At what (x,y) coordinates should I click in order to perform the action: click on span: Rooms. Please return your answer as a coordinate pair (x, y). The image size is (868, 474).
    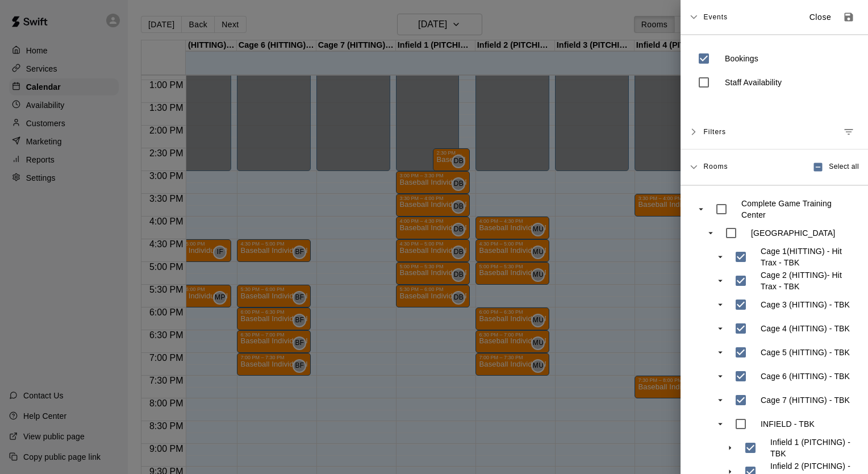
    Looking at the image, I should click on (715, 166).